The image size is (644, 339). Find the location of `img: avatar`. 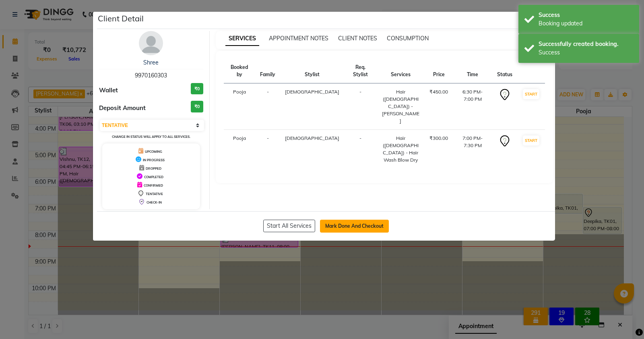

img: avatar is located at coordinates (151, 43).